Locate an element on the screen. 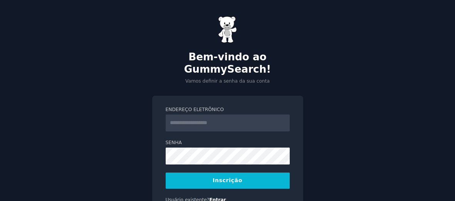  label: Senha is located at coordinates (228, 143).